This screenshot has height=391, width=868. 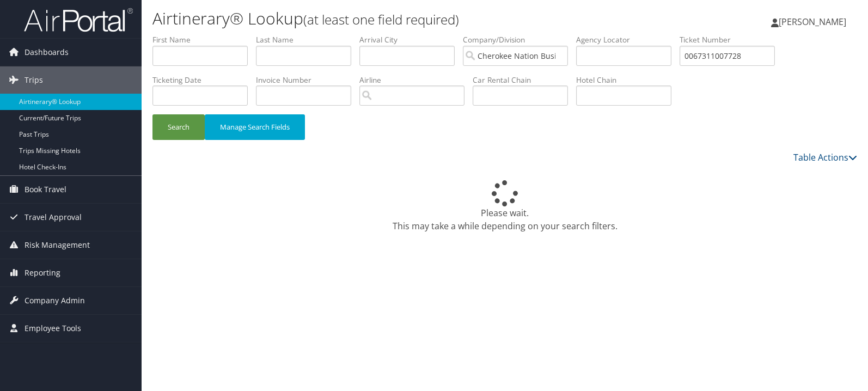 What do you see at coordinates (53, 328) in the screenshot?
I see `span: Employee Tools` at bounding box center [53, 328].